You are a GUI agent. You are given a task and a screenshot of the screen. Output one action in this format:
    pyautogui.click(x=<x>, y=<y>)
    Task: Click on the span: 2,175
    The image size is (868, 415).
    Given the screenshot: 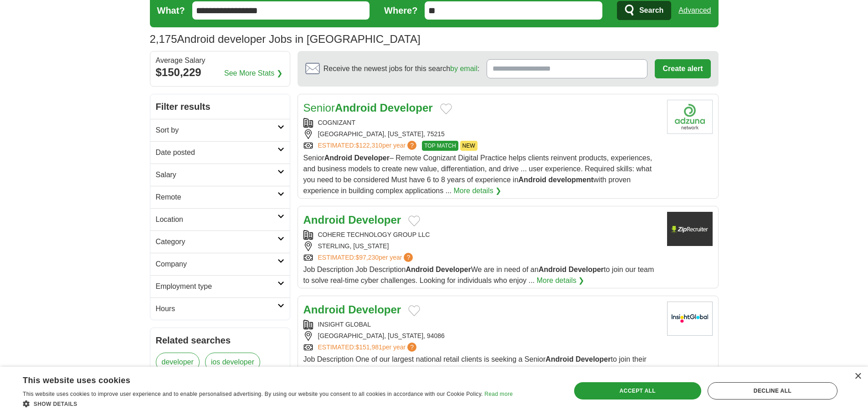 What is the action you would take?
    pyautogui.click(x=164, y=39)
    